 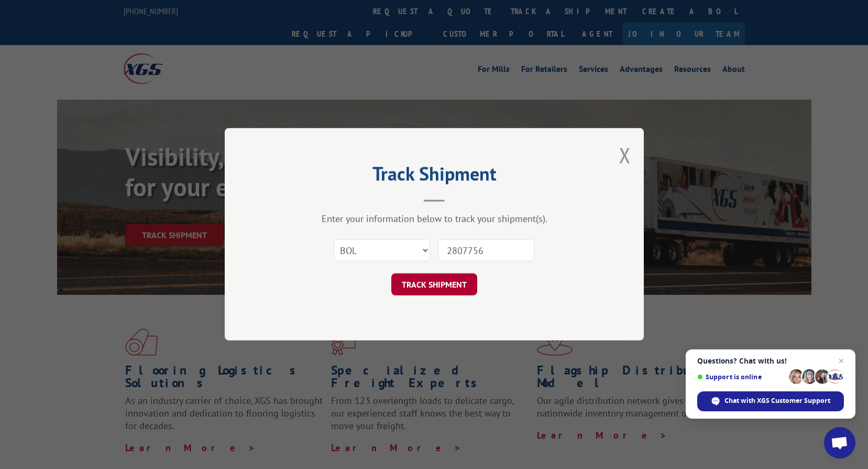 What do you see at coordinates (741, 377) in the screenshot?
I see `span: Support is online` at bounding box center [741, 377].